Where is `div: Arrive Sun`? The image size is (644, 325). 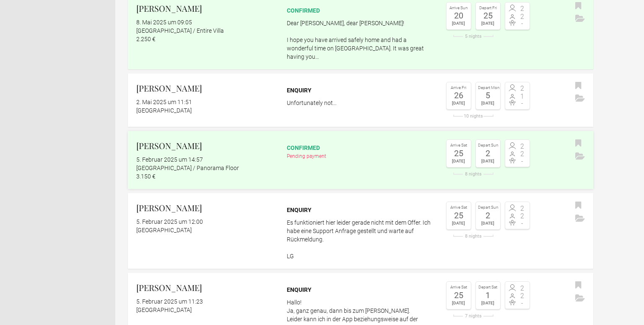
div: Arrive Sun is located at coordinates (459, 8).